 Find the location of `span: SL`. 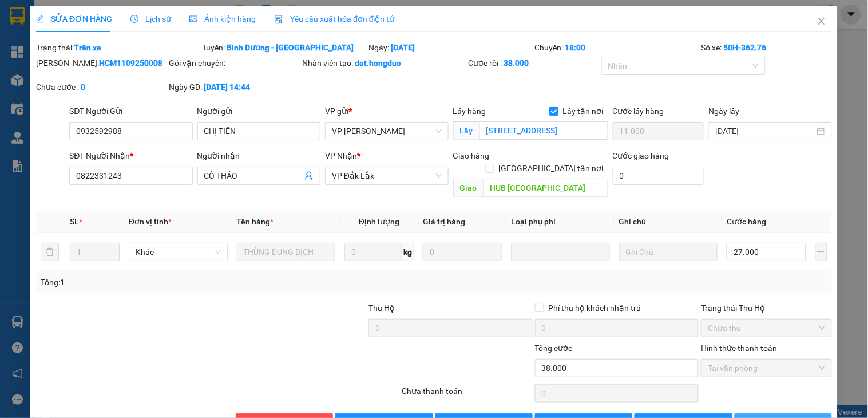

span: SL is located at coordinates (74, 221).